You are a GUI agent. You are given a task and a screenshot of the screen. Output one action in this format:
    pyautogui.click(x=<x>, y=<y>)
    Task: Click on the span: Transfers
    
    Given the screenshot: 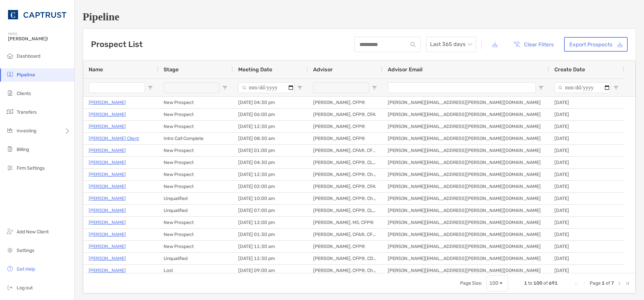 What is the action you would take?
    pyautogui.click(x=27, y=112)
    